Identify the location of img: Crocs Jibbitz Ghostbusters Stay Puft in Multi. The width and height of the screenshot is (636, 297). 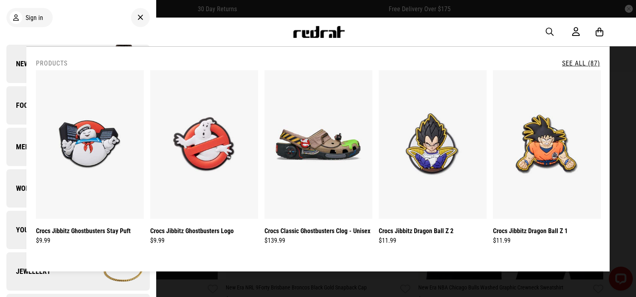
(90, 145).